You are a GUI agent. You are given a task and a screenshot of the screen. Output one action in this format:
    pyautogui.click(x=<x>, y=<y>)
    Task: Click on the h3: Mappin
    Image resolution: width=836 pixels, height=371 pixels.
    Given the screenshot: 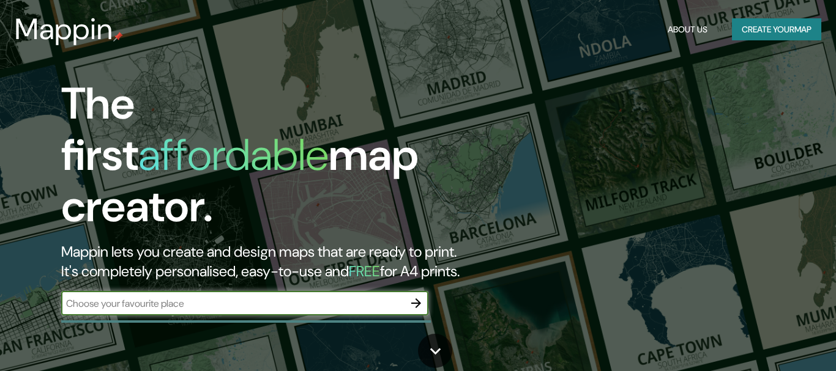 What is the action you would take?
    pyautogui.click(x=64, y=29)
    